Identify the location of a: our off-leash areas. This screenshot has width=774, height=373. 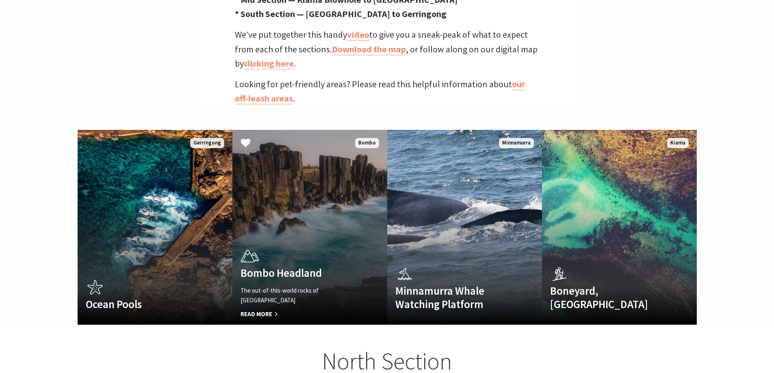
(380, 91).